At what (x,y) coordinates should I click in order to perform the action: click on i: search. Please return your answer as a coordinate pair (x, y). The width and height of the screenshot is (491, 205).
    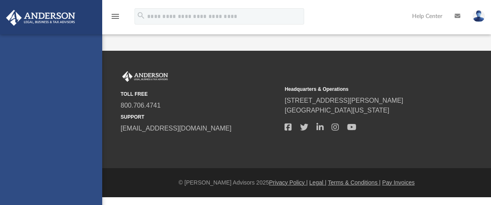
    Looking at the image, I should click on (141, 16).